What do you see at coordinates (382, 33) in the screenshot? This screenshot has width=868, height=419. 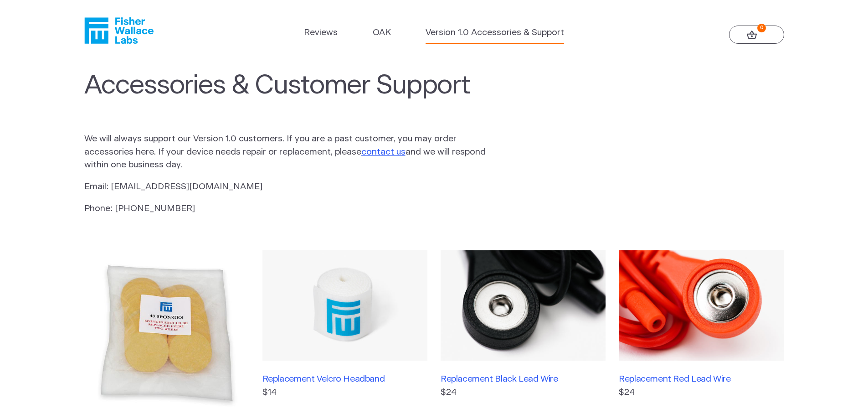 I see `a: OAK` at bounding box center [382, 33].